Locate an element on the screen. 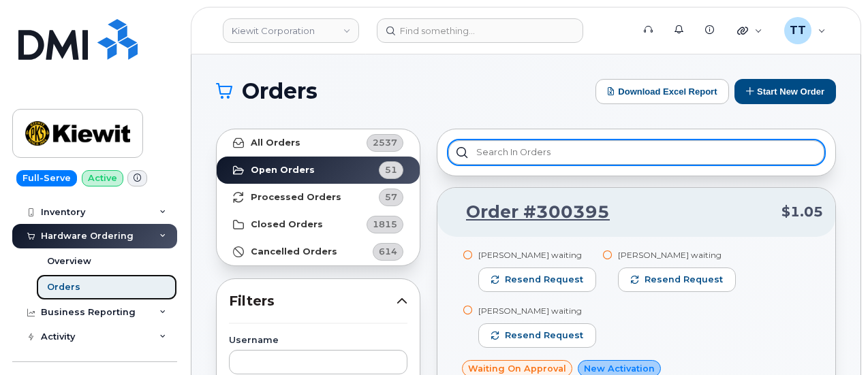 This screenshot has height=375, width=868. span: New Activation is located at coordinates (619, 368).